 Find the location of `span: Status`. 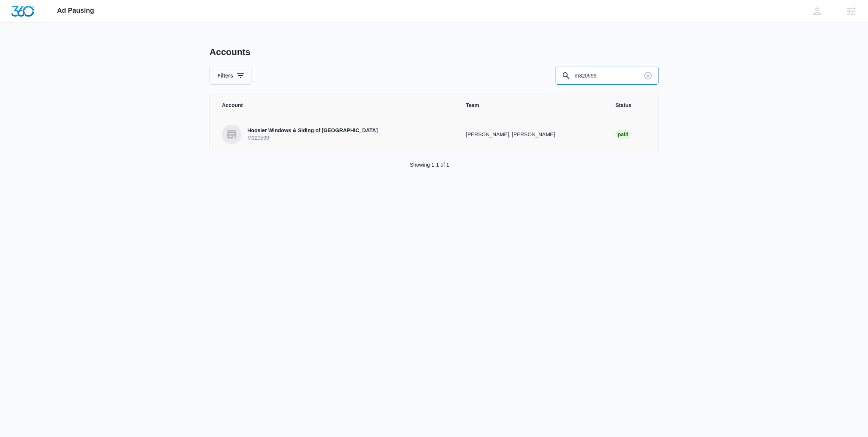

span: Status is located at coordinates (631, 105).